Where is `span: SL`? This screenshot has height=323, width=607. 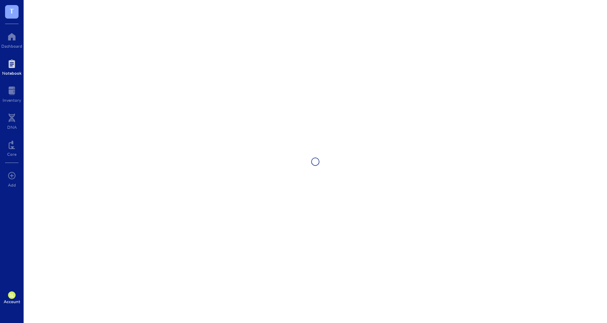
span: SL is located at coordinates (11, 295).